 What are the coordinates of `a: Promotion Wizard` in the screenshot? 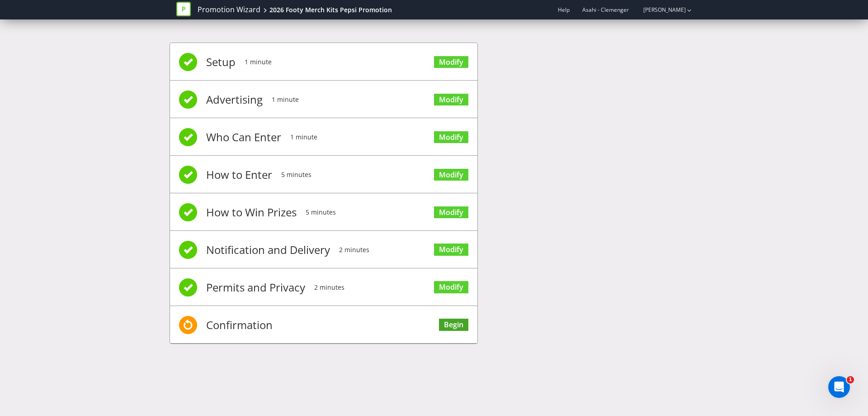 It's located at (229, 10).